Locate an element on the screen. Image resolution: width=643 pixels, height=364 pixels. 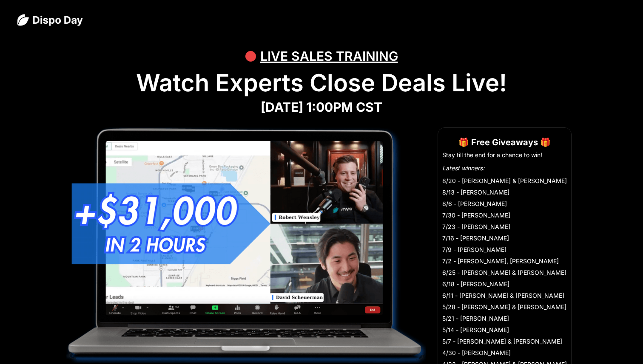
strong: 🎁 Free Giveaways 🎁 is located at coordinates (505, 142).